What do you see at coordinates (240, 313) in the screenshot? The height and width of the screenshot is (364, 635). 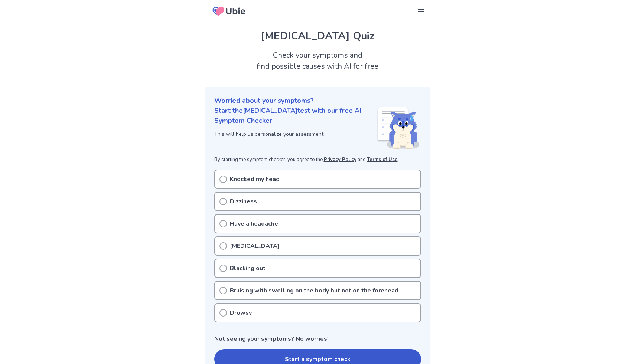 I see `p: Drowsy` at bounding box center [240, 313].